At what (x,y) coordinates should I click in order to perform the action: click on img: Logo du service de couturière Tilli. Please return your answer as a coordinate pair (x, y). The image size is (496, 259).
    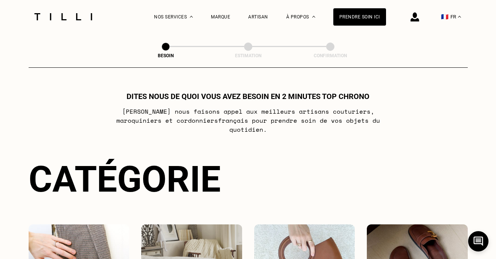
    Looking at the image, I should click on (63, 17).